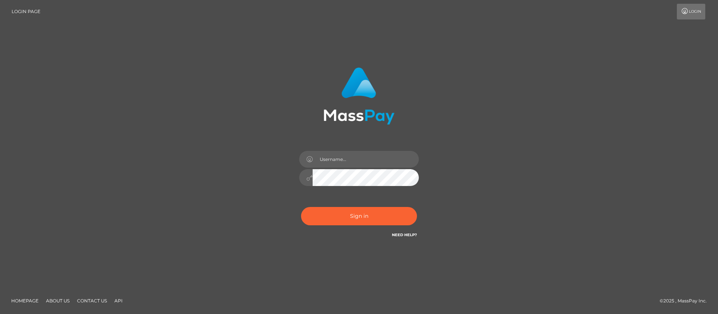 The width and height of the screenshot is (718, 314). Describe the element at coordinates (359, 96) in the screenshot. I see `img: MassPay Login` at that location.